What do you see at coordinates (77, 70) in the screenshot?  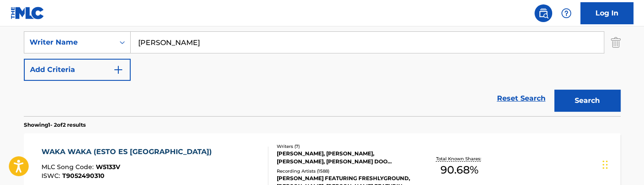 I see `button: Add Criteria` at bounding box center [77, 70].